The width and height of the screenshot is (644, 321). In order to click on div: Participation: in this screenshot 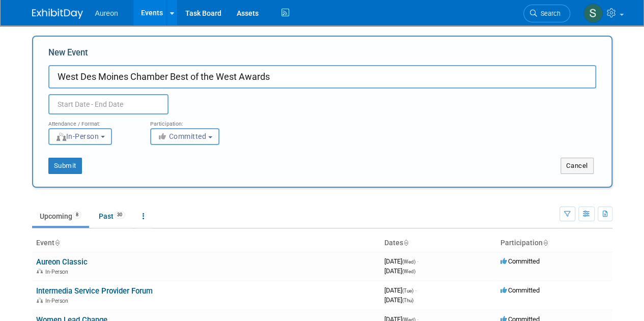, I will do `click(193, 121)`.